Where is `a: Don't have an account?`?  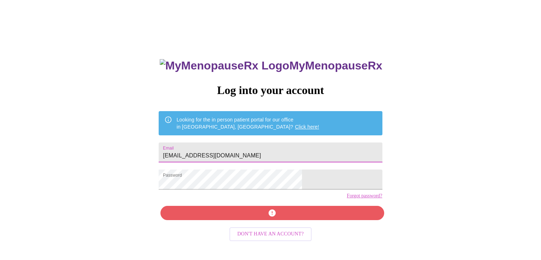
a: Don't have an account? is located at coordinates (270, 233).